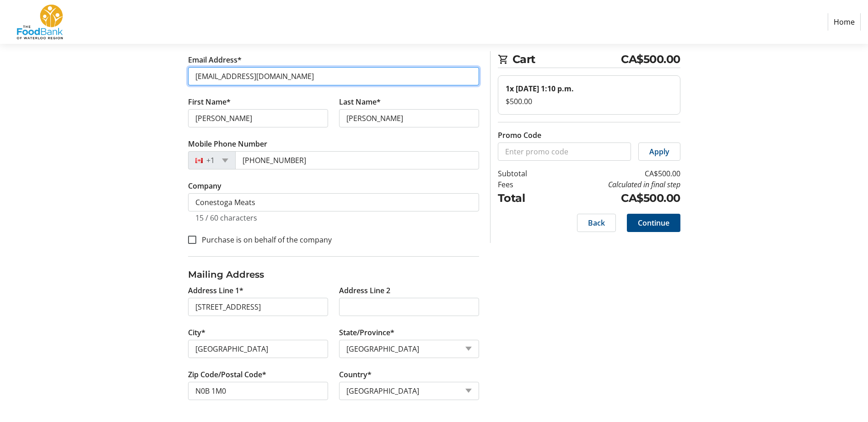  What do you see at coordinates (524, 198) in the screenshot?
I see `td: Total` at bounding box center [524, 198].